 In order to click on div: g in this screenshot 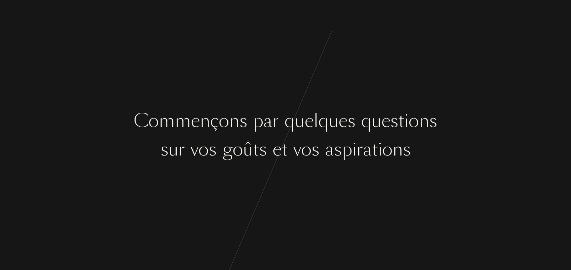, I will do `click(227, 149)`.